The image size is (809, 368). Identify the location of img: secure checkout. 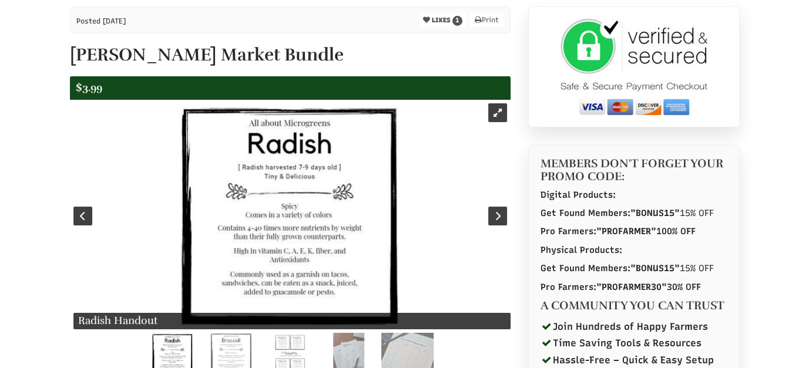
(634, 67).